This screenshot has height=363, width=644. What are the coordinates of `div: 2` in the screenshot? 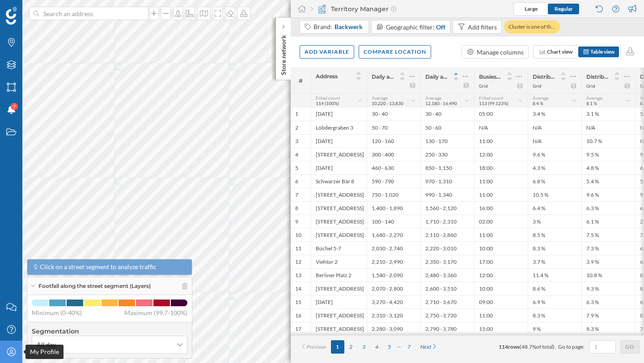 It's located at (296, 128).